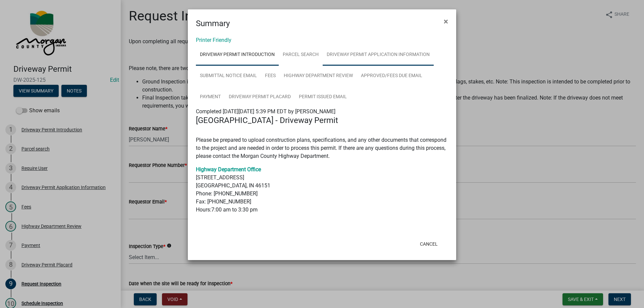 This screenshot has width=644, height=308. Describe the element at coordinates (229, 169) in the screenshot. I see `strong: Highway Department Office` at that location.